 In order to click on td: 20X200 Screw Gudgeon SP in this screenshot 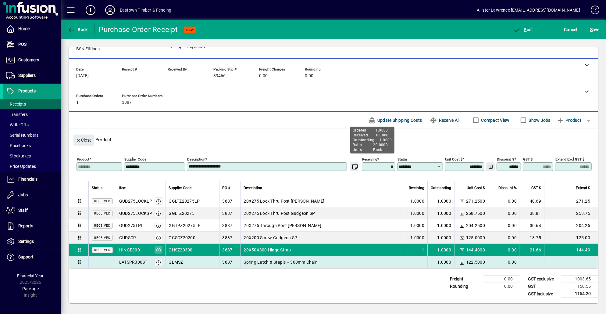, I will do `click(322, 237)`.